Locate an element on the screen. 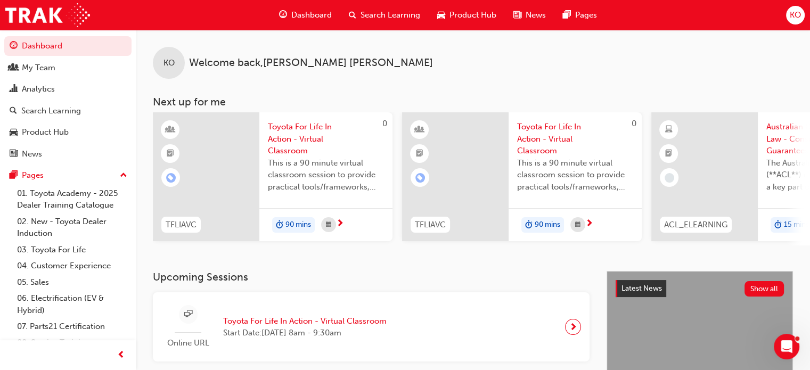 This screenshot has height=370, width=810. a: News is located at coordinates (68, 154).